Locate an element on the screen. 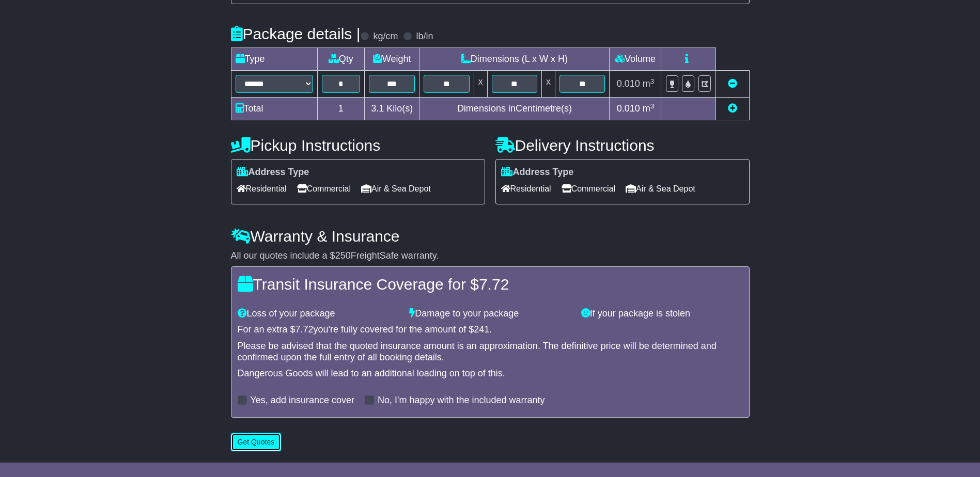 The height and width of the screenshot is (477, 980). span: 250 is located at coordinates (343, 256).